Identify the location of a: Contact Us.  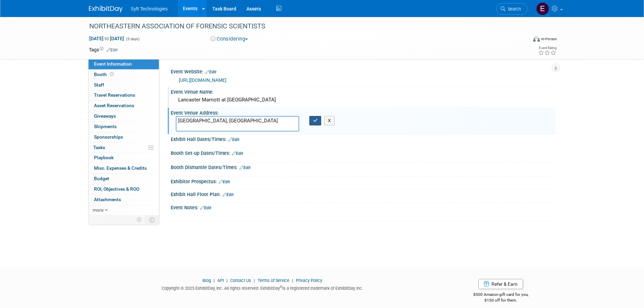
(241, 281).